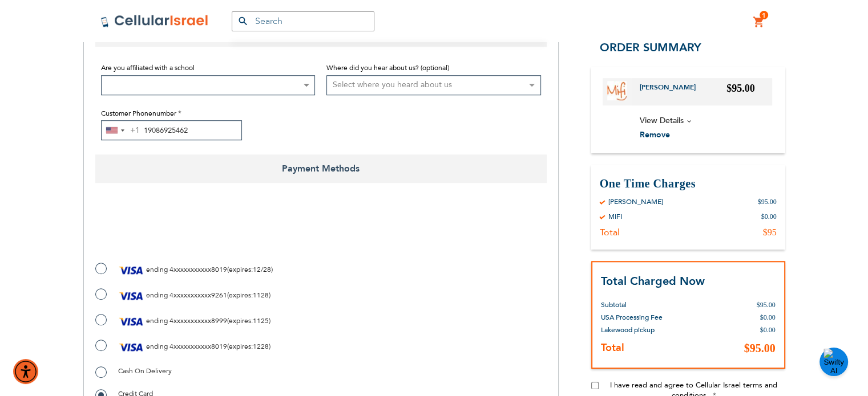  Describe the element at coordinates (661, 120) in the screenshot. I see `span: View Details` at that location.